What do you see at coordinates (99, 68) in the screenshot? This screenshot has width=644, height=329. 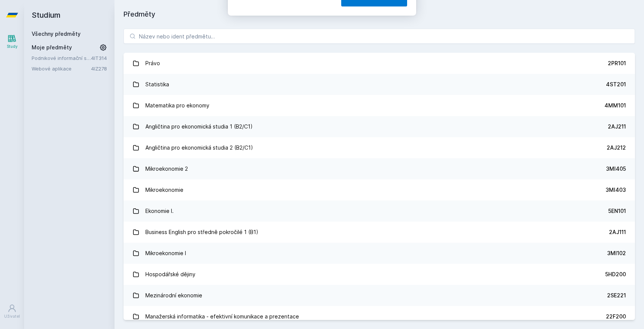 I see `a: 4IZ278` at bounding box center [99, 68].